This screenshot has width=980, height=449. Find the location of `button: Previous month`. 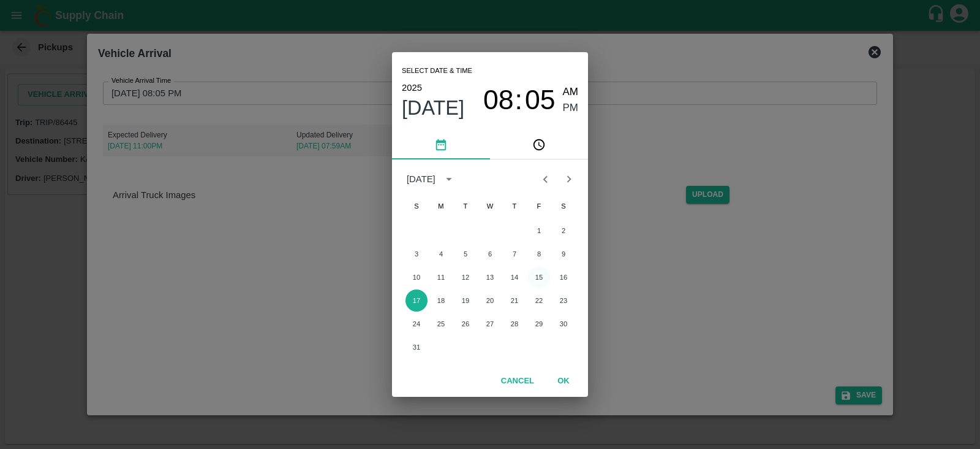

button: Previous month is located at coordinates (545, 179).